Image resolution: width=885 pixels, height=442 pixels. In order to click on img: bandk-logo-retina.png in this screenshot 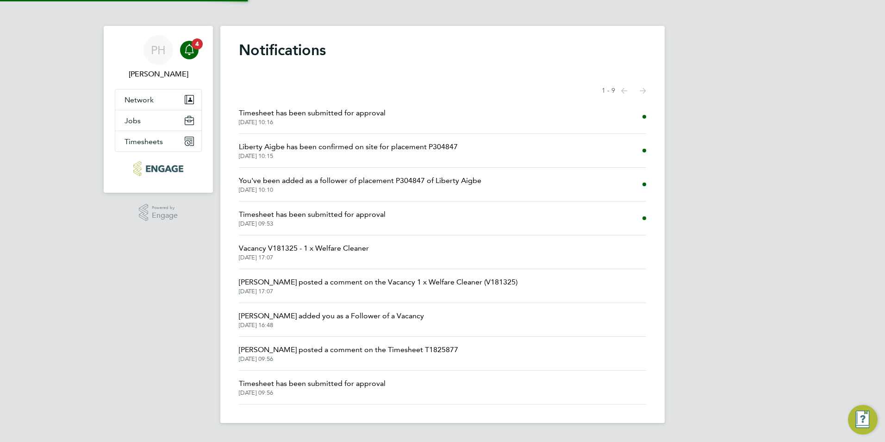, I will do `click(158, 169)`.